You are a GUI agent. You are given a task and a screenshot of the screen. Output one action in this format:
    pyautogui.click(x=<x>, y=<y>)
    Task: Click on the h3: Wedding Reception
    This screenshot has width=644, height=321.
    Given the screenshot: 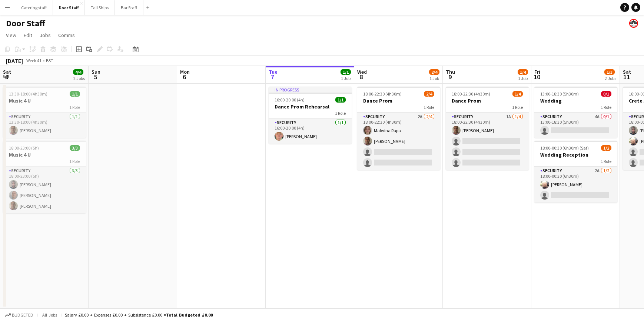 What is the action you would take?
    pyautogui.click(x=576, y=155)
    